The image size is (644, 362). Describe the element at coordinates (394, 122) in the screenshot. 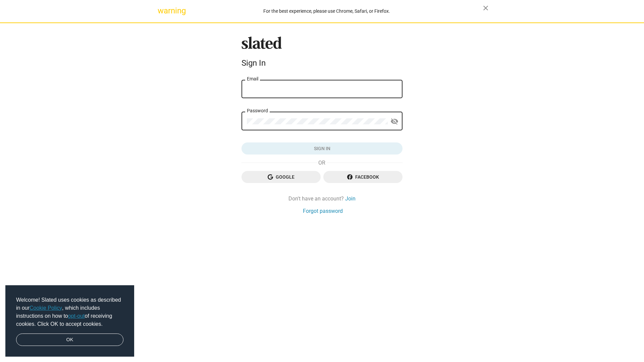

I see `mat-icon: visibility_off` at that location.